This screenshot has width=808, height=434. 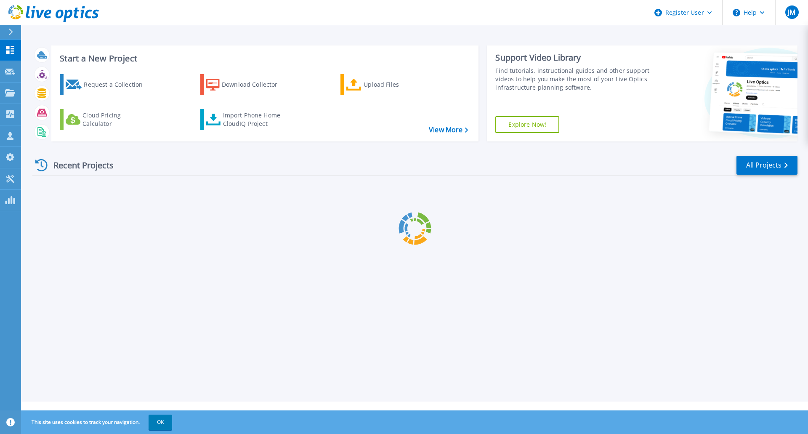 What do you see at coordinates (792, 12) in the screenshot?
I see `span: JM` at bounding box center [792, 12].